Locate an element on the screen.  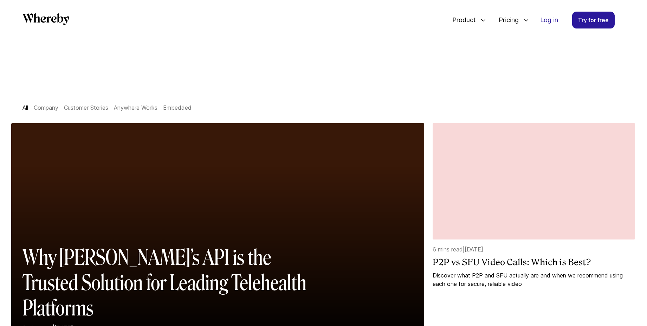
a: Company is located at coordinates (46, 108).